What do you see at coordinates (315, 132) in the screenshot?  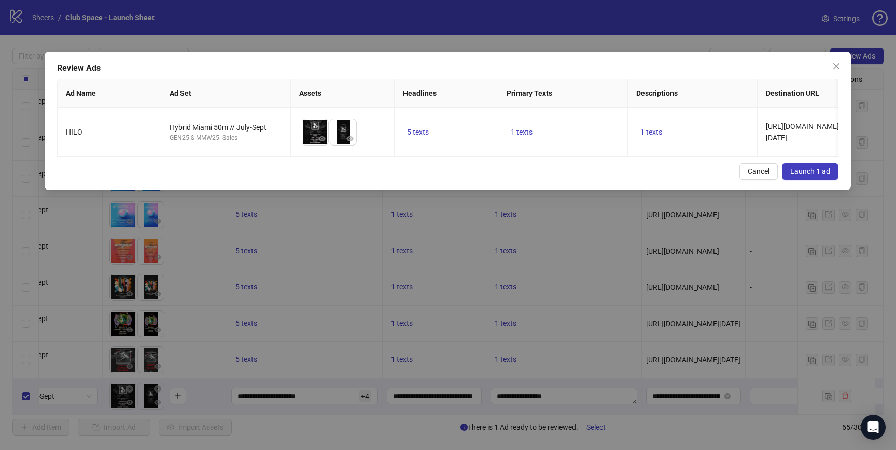 I see `img: Asset 1` at bounding box center [315, 132].